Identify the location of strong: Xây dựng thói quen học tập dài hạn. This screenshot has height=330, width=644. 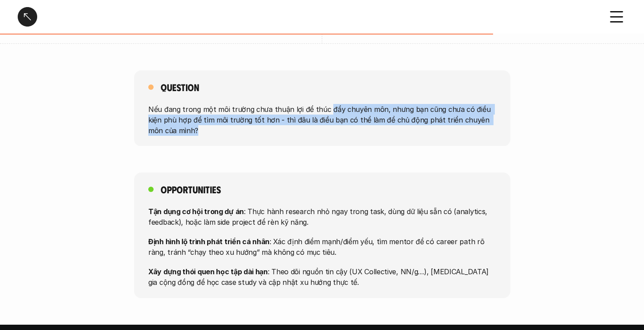
(208, 272).